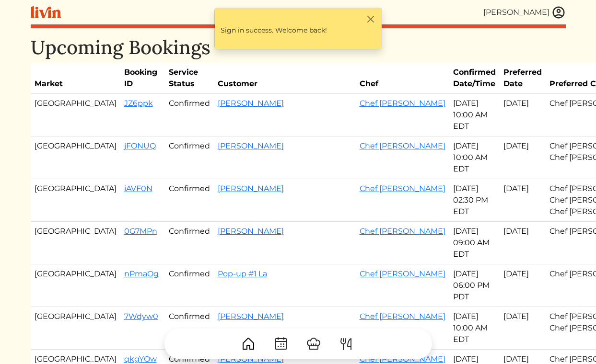 This screenshot has width=596, height=364. What do you see at coordinates (143, 78) in the screenshot?
I see `th: Booking ID` at bounding box center [143, 78].